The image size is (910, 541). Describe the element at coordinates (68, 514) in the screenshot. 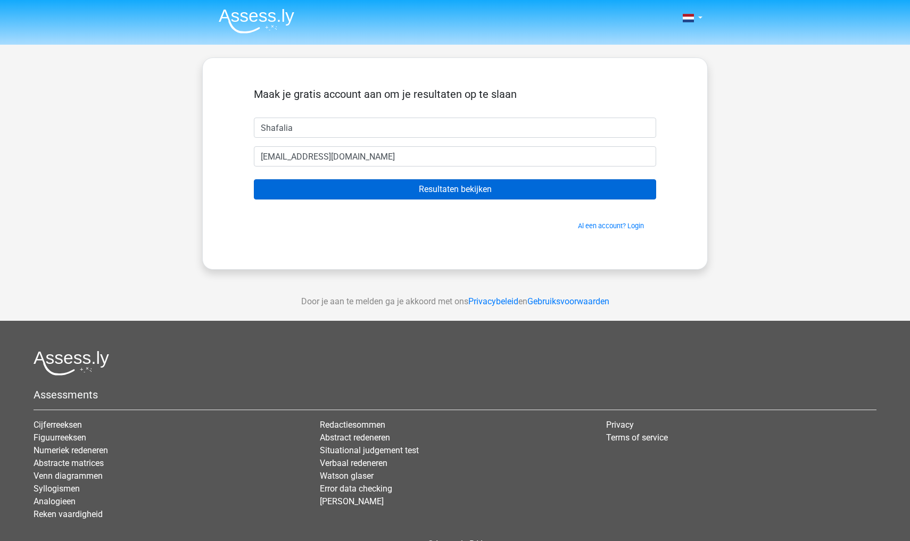

I see `a: Reken vaardigheid` at that location.